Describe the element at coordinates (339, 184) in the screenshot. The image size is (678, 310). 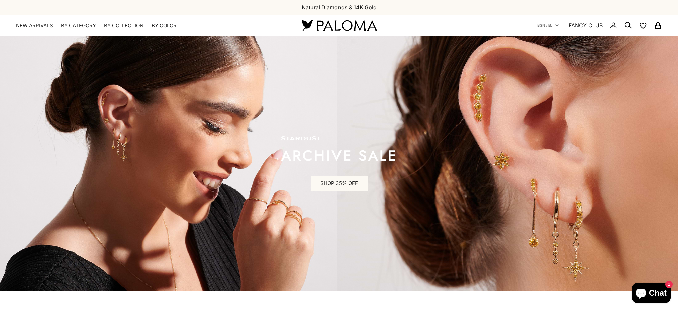
I see `a: SHOP 35% OFF` at that location.